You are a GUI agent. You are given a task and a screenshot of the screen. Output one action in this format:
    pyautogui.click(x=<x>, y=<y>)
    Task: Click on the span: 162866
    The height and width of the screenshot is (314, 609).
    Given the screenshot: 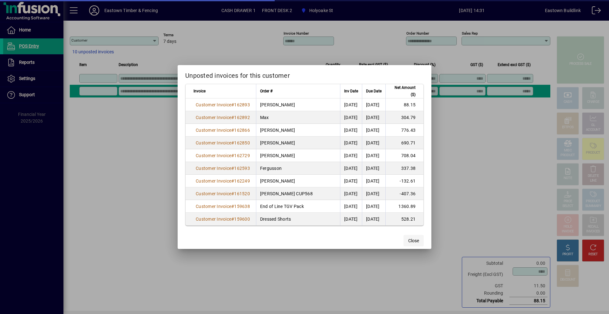 What is the action you would take?
    pyautogui.click(x=242, y=130)
    